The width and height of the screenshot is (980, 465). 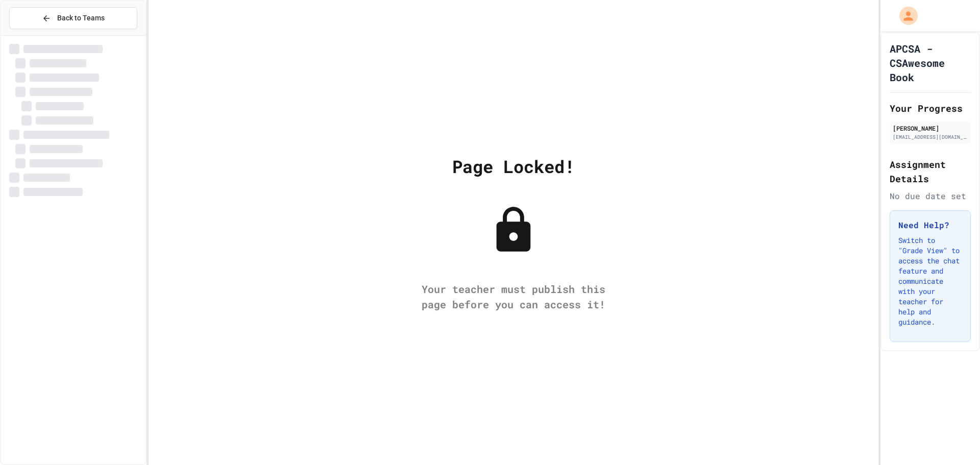 I want to click on div: No due date set, so click(x=930, y=196).